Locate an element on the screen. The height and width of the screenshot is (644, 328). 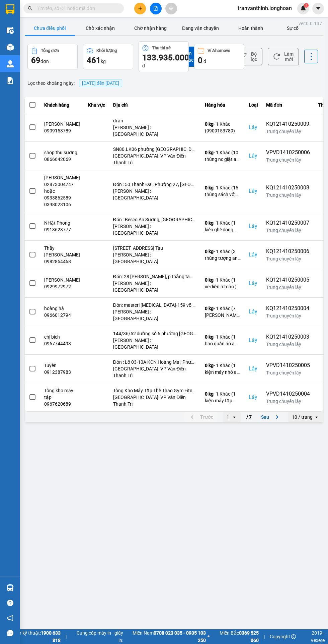
th: Loại is located at coordinates (253, 105).